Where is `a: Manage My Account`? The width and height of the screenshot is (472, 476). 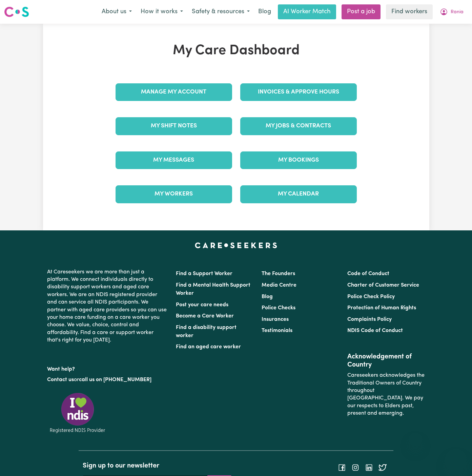
a: Manage My Account is located at coordinates (174, 92).